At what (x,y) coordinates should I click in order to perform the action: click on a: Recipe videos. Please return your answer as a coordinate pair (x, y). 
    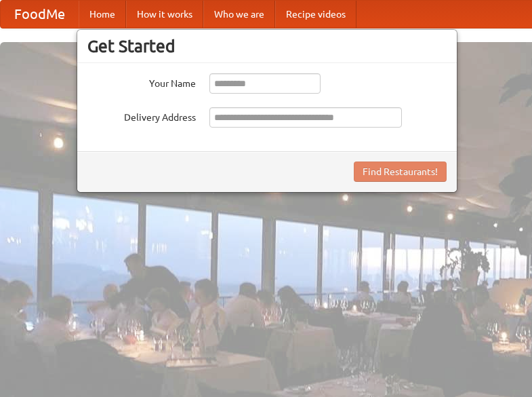
    Looking at the image, I should click on (316, 14).